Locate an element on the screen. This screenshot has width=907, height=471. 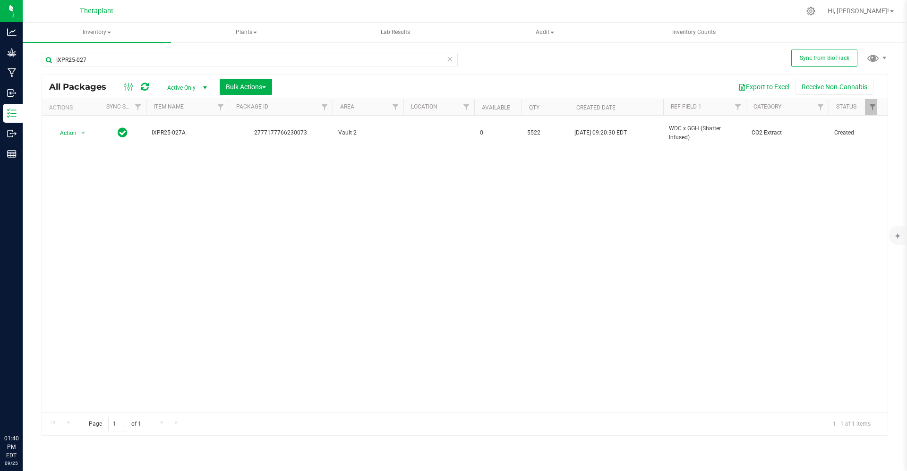
span: 0 is located at coordinates (498, 133).